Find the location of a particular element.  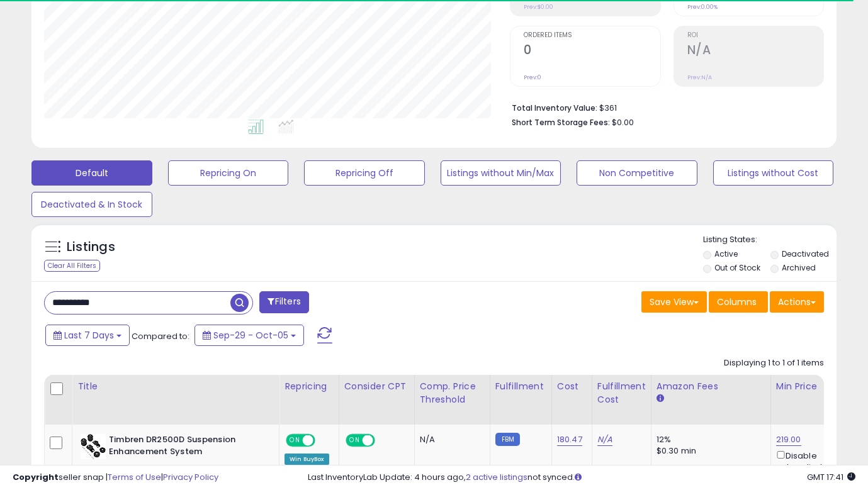

div: N/A is located at coordinates (450, 440).